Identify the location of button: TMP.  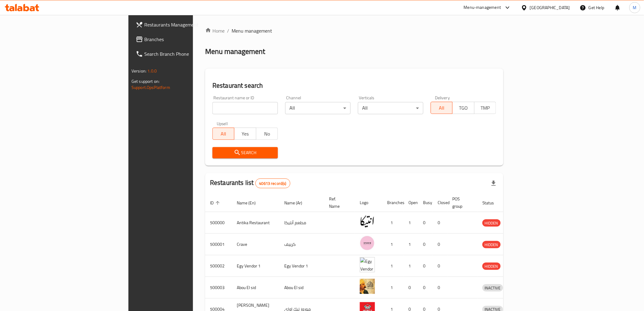
(485, 108).